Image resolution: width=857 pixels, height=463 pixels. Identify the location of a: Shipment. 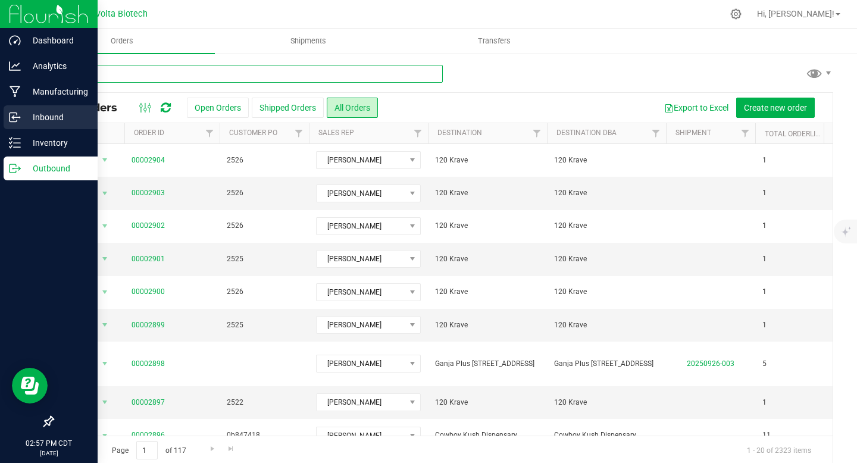
(694, 133).